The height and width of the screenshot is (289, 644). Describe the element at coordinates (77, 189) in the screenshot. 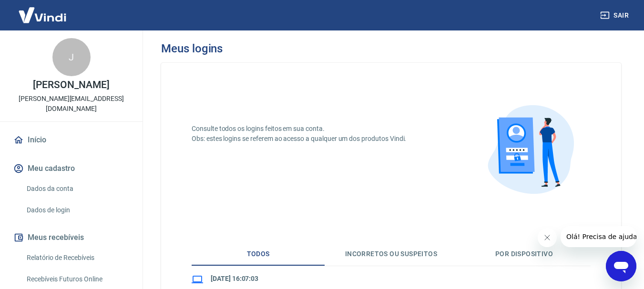

I see `a: Dados da conta` at that location.